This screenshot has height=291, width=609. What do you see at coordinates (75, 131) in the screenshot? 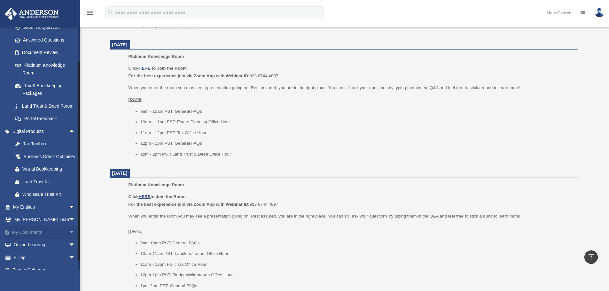
I see `span: arrow_drop_up` at bounding box center [75, 131].